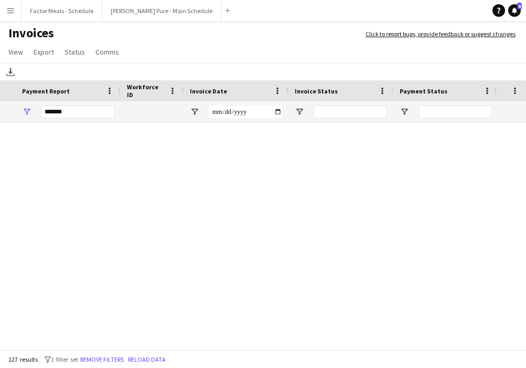  Describe the element at coordinates (515, 10) in the screenshot. I see `a: 6` at that location.